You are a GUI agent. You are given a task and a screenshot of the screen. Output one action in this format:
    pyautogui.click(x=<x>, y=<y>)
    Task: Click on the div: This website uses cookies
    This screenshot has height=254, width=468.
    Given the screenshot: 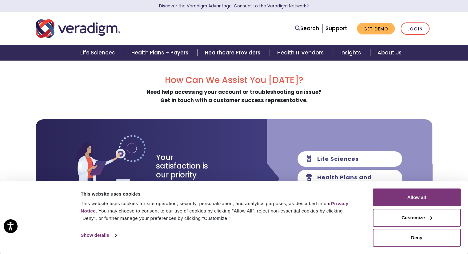 What is the action you would take?
    pyautogui.click(x=220, y=194)
    